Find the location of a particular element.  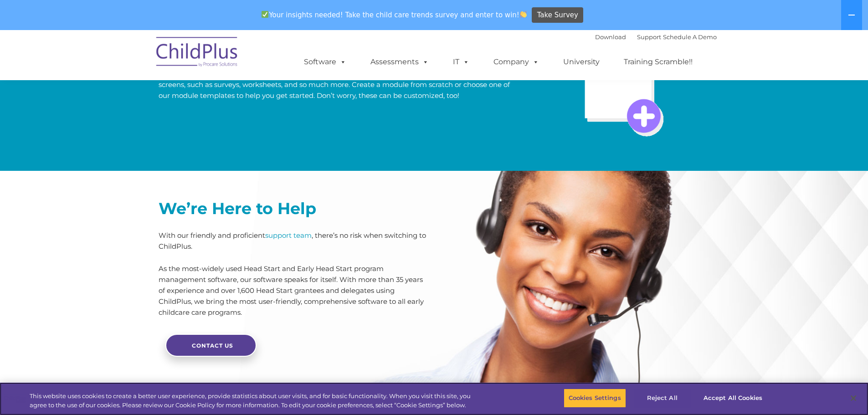

div: This website uses cookies to create a better user experience, provide statistics about user visit... is located at coordinates (253, 400).